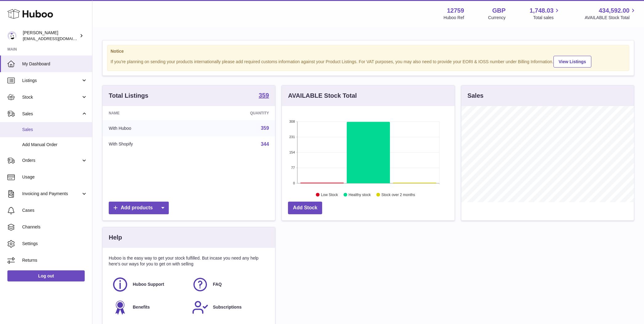  Describe the element at coordinates (149, 285) in the screenshot. I see `a: Huboo Support` at that location.